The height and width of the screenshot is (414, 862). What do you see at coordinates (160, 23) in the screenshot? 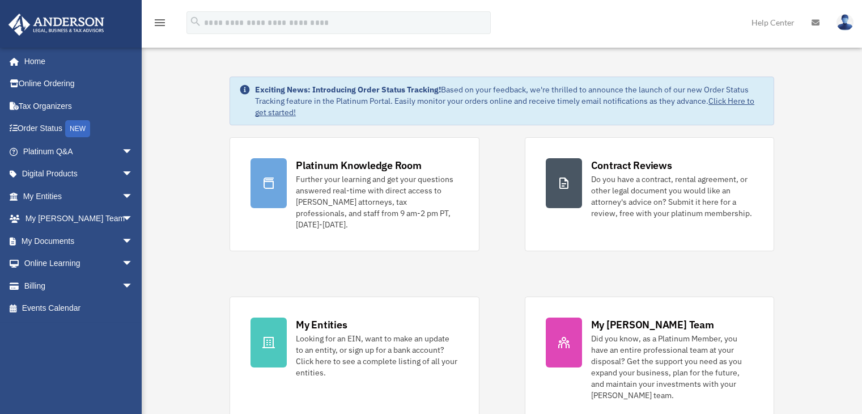
I see `i: menu` at bounding box center [160, 23].